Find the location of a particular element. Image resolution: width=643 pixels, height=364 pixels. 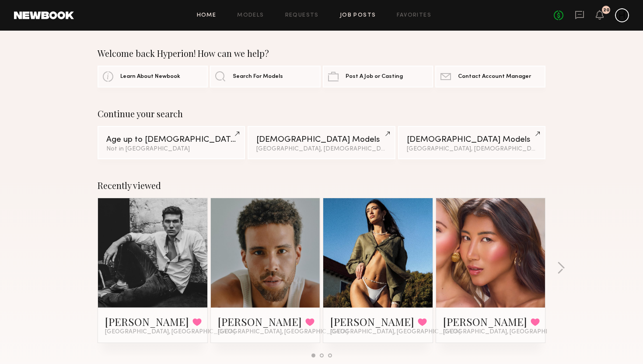

span: Contact Account Manager is located at coordinates (494, 77).